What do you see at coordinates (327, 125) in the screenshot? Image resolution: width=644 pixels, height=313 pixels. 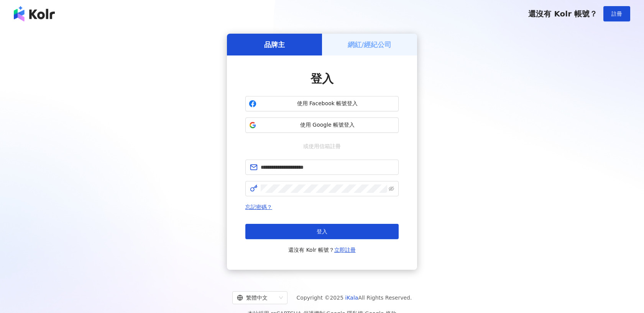 I see `span: 使用 Google 帳號登入` at bounding box center [327, 125].